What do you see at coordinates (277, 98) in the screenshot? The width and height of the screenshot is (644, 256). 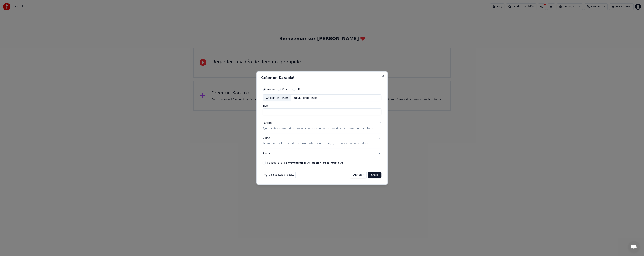 I see `div: Choisir un fichier` at bounding box center [277, 98].